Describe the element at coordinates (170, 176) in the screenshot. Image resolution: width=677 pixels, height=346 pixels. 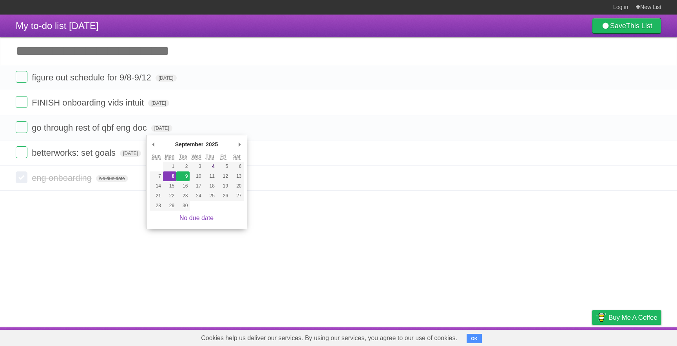
I see `button: 8` at that location.